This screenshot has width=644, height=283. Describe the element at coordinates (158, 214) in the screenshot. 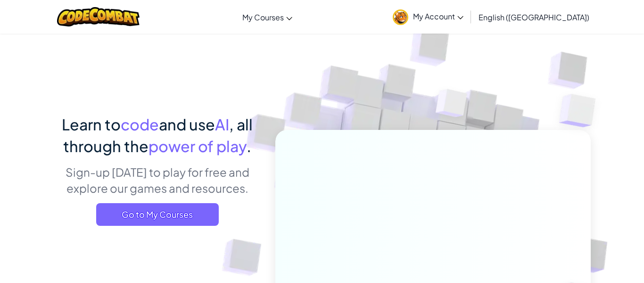

I see `span: Go to My Courses` at that location.